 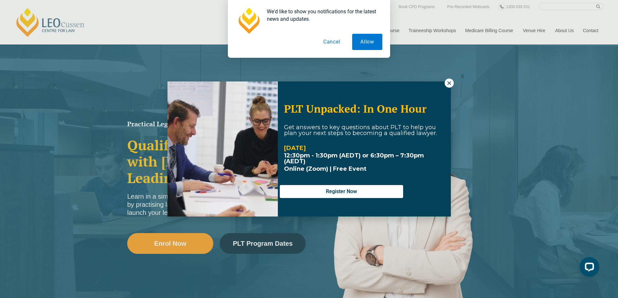 What do you see at coordinates (354, 158) in the screenshot?
I see `strong: 12:30pm - 1:30pm (AEDT) or 6:30pm – 7:30pm (AEDT)` at bounding box center [354, 158].